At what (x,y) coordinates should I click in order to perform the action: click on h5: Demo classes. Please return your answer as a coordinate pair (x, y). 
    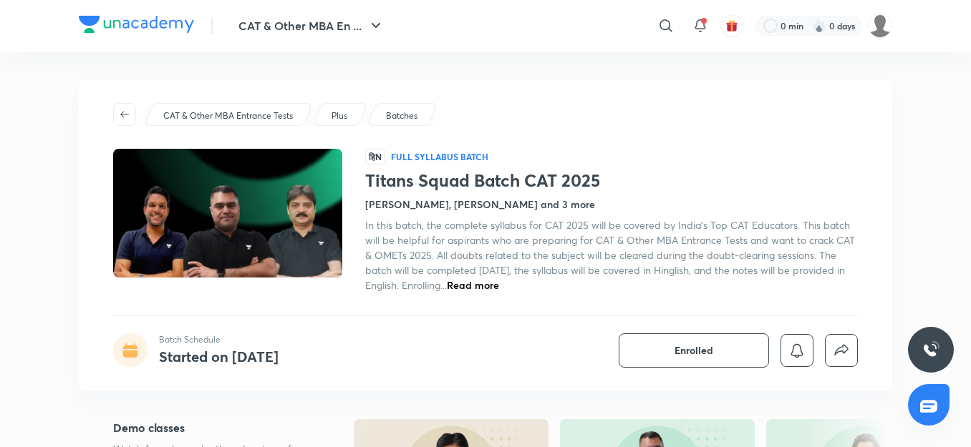
    Looking at the image, I should click on (210, 428).